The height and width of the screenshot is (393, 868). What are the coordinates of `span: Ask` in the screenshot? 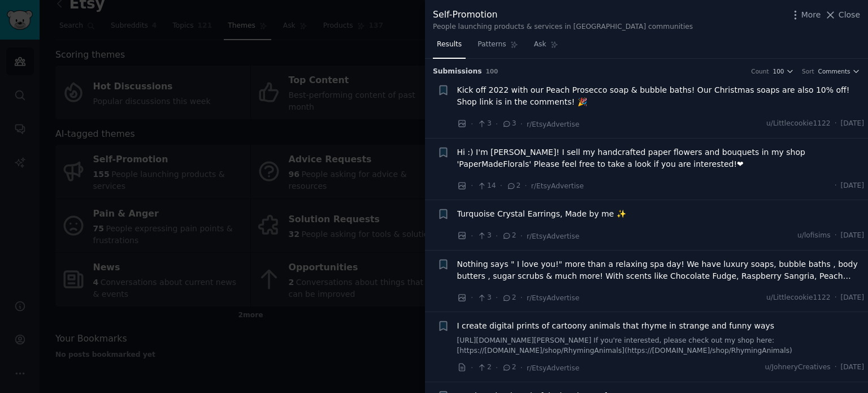 It's located at (541, 45).